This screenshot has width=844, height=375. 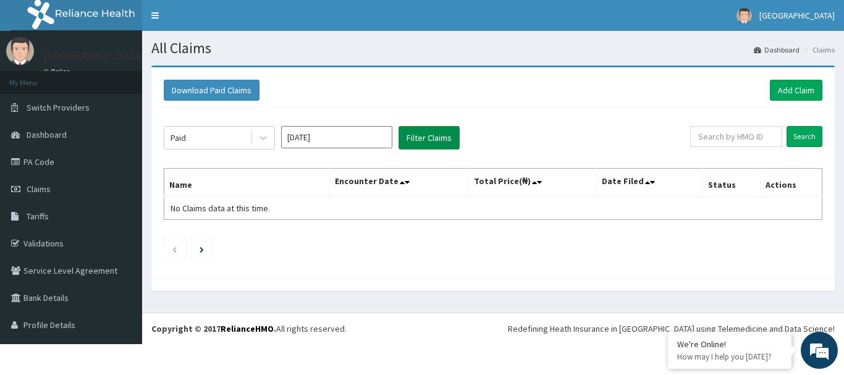 I want to click on div: Paid, so click(x=178, y=138).